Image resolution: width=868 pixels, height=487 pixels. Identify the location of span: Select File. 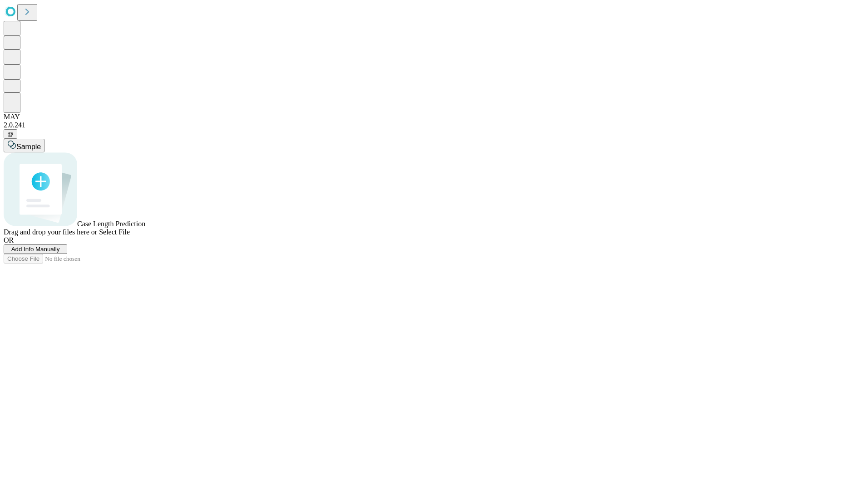
(114, 232).